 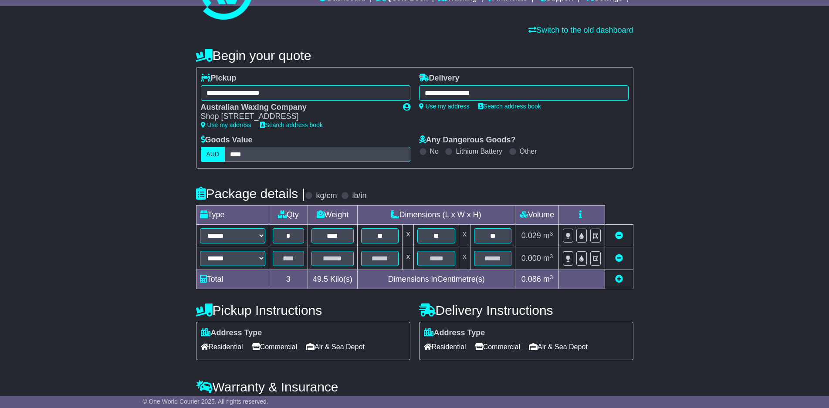 I want to click on span: © One World Courier 2025. All rights reserved., so click(x=205, y=402).